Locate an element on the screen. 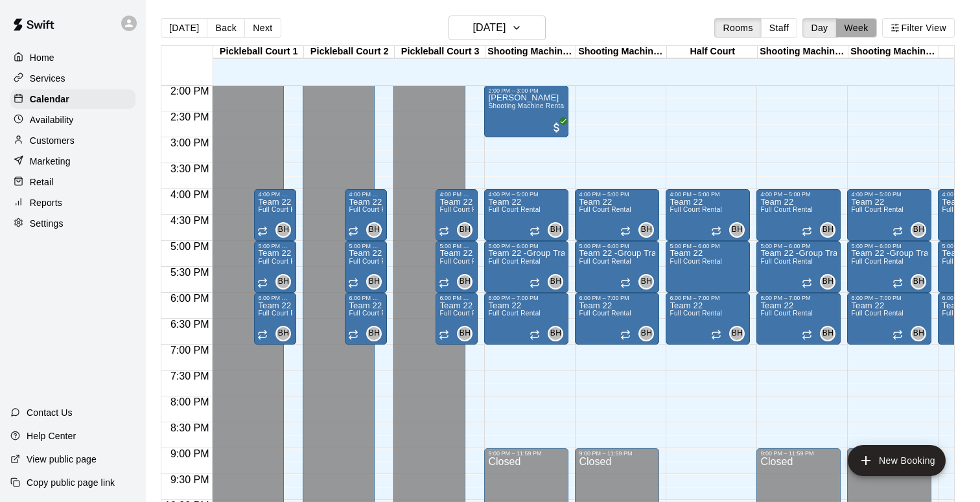  button: Filter View is located at coordinates (919, 28).